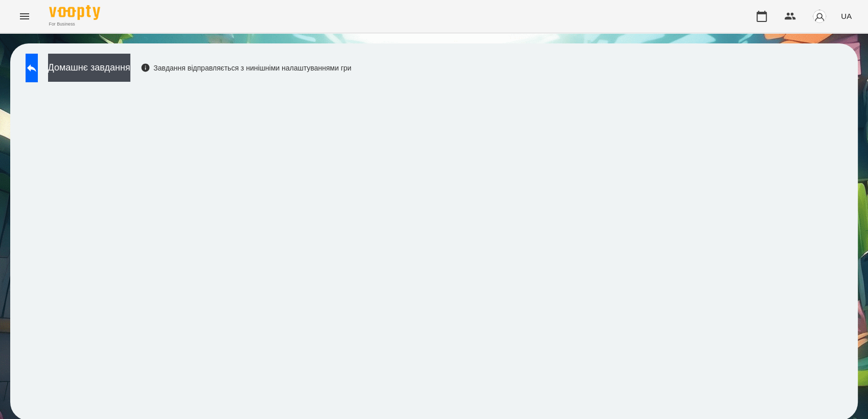 Image resolution: width=868 pixels, height=419 pixels. Describe the element at coordinates (819, 16) in the screenshot. I see `img: avatar_s.png` at that location.